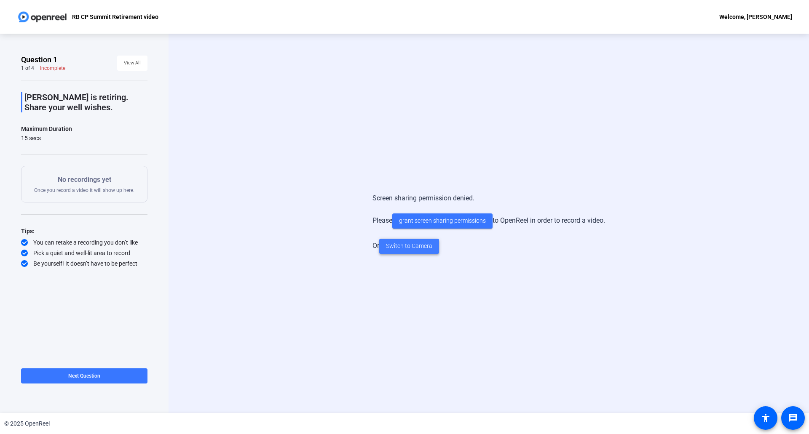  What do you see at coordinates (46, 138) in the screenshot?
I see `div: 15 secs` at bounding box center [46, 138].